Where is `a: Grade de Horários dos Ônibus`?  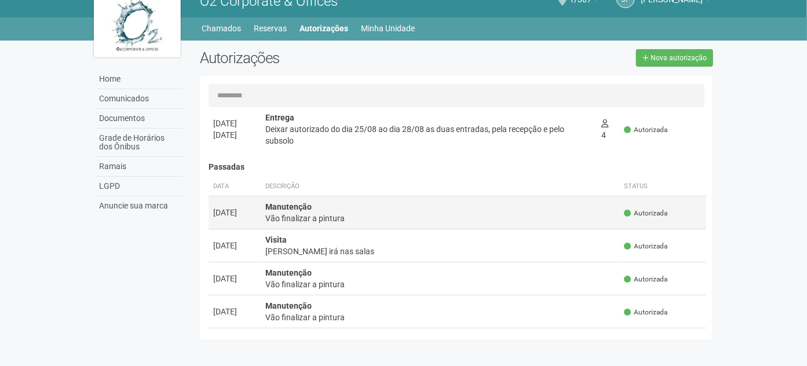 a: Grade de Horários dos Ônibus is located at coordinates (140, 142).